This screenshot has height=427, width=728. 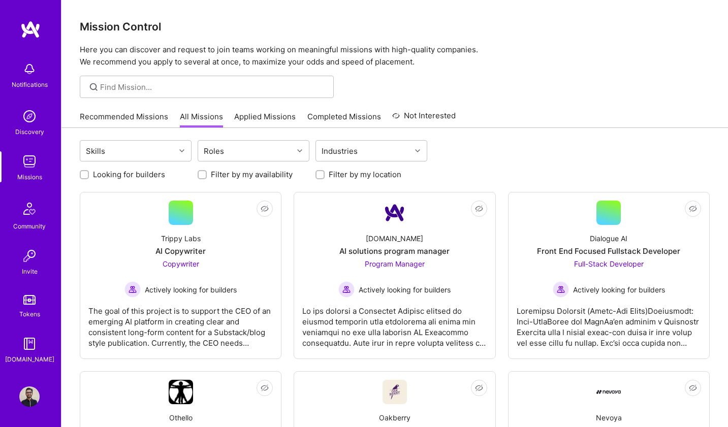 What do you see at coordinates (609, 418) in the screenshot?
I see `div: Nevoya` at bounding box center [609, 418].